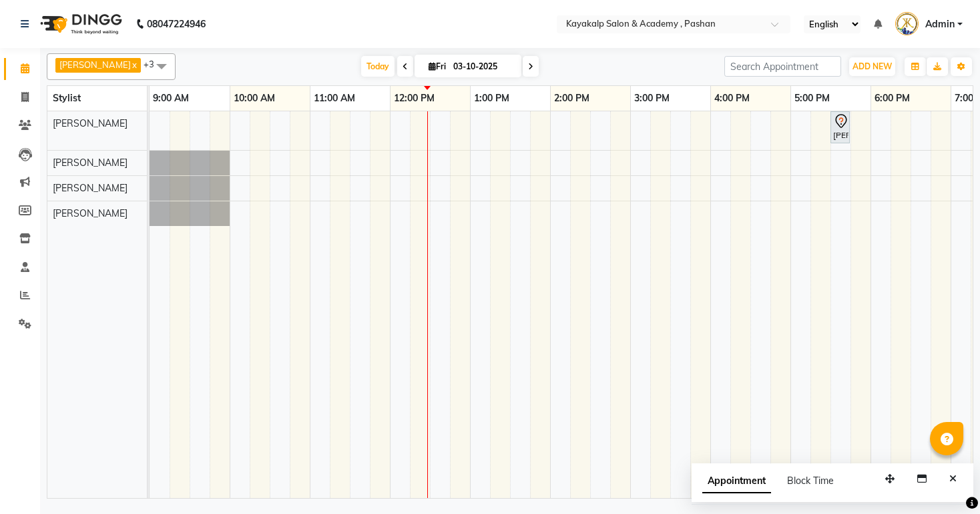  What do you see at coordinates (134, 64) in the screenshot?
I see `a: x` at bounding box center [134, 64].